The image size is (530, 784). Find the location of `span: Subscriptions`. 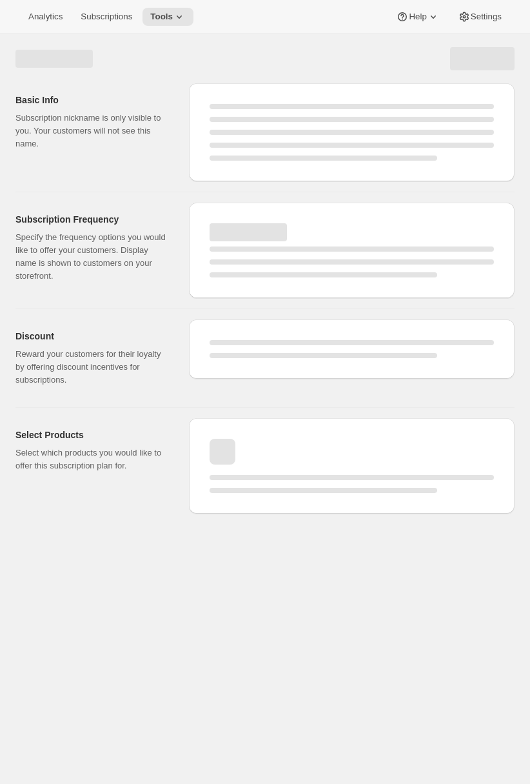

span: Subscriptions is located at coordinates (106, 17).